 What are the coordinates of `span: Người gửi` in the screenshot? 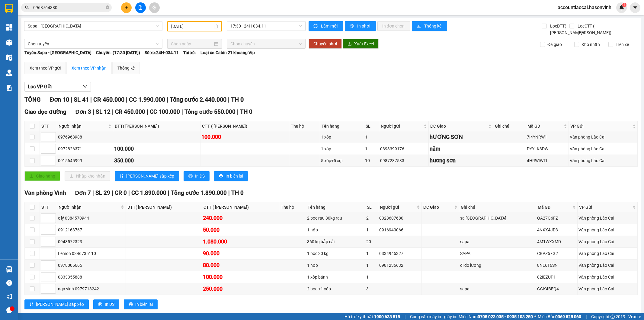 It's located at (402, 126).